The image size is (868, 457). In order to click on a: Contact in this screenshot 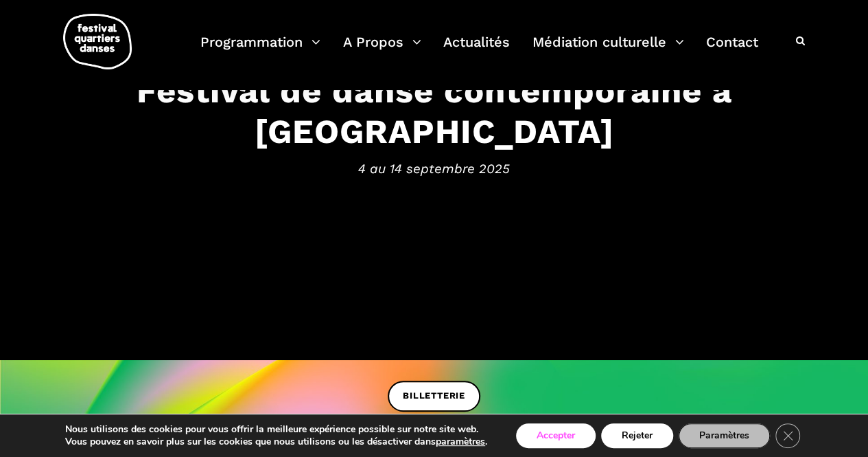, I will do `click(732, 50)`.